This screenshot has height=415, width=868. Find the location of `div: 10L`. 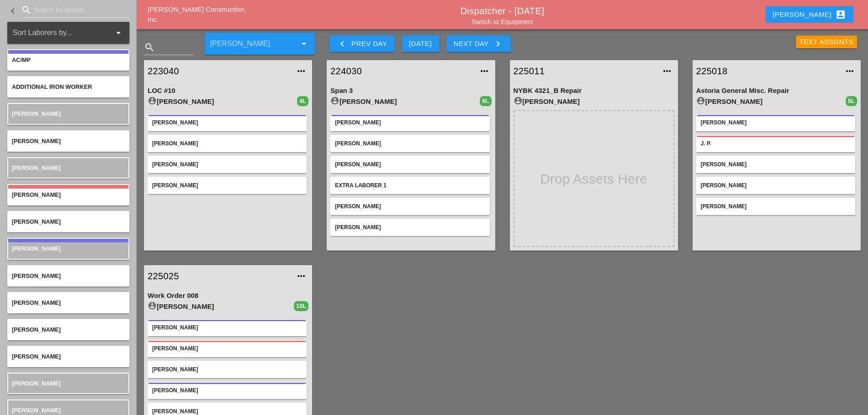

div: 10L is located at coordinates (301, 306).